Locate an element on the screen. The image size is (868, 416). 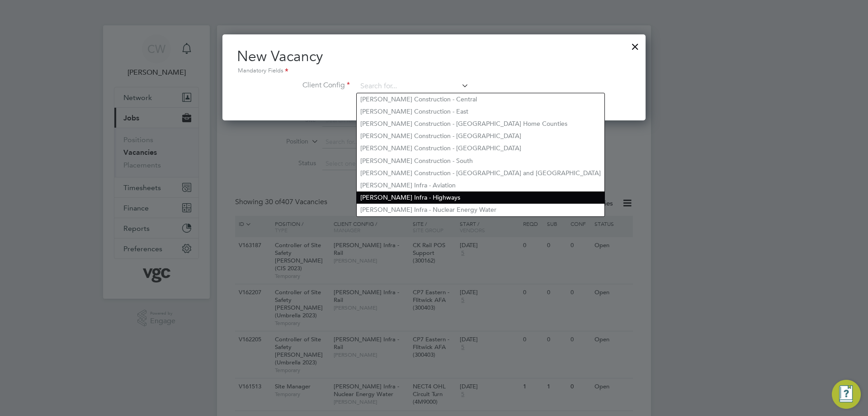
button: Engage Resource Center is located at coordinates (846, 394).